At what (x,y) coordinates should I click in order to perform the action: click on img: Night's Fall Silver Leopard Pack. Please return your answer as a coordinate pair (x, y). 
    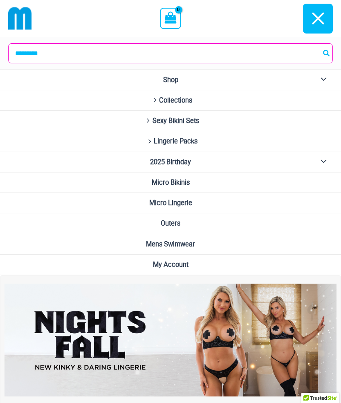
    Looking at the image, I should click on (170, 340).